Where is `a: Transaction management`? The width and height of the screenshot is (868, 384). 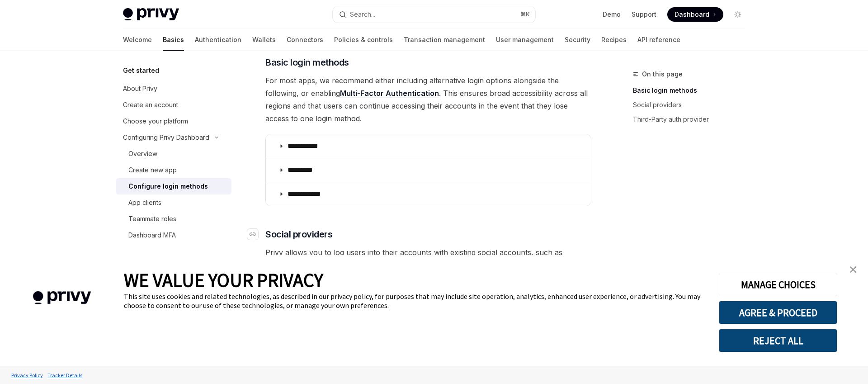
a: Transaction management is located at coordinates (444, 40).